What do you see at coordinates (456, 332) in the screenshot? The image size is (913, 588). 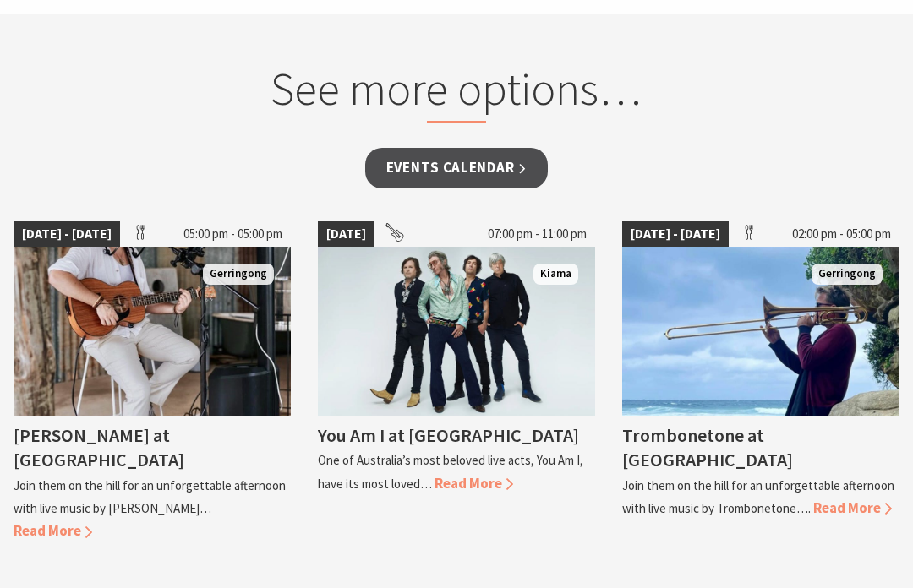 I see `img: You Am I` at bounding box center [456, 332].